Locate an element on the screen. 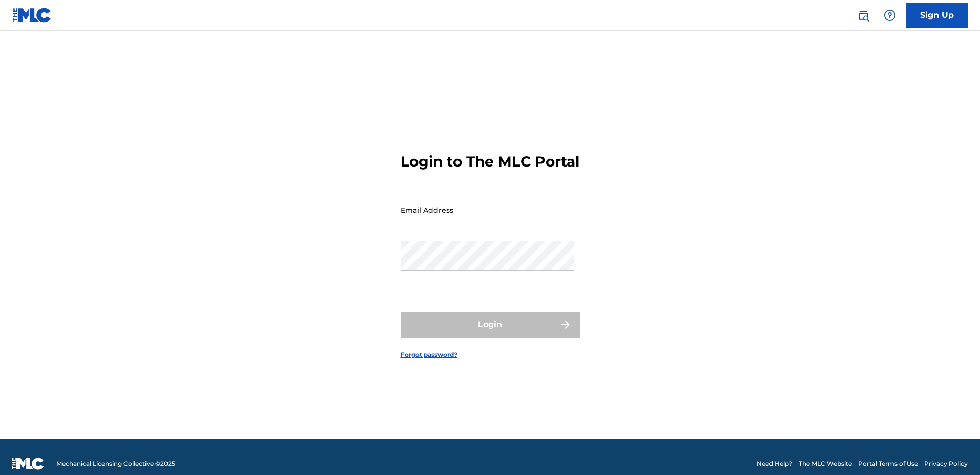 Image resolution: width=980 pixels, height=475 pixels. a: Forgot password? is located at coordinates (429, 355).